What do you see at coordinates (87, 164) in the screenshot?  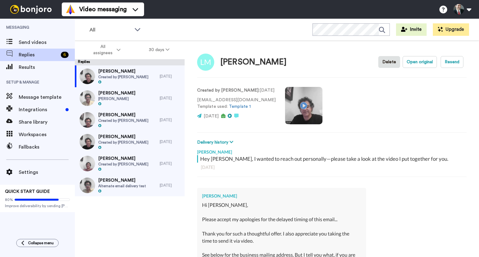 I see `img: 3ef9698e-9007-4838-81c6-0163995abf1c-thumb.jpg` at bounding box center [87, 164].